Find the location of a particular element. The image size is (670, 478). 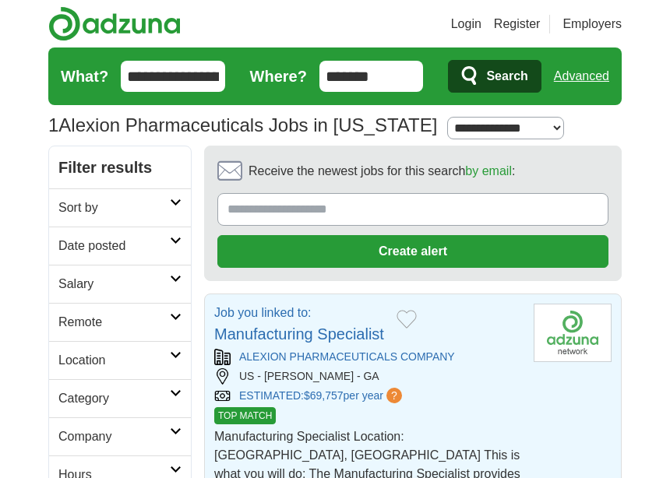

a: Date posted is located at coordinates (120, 245).